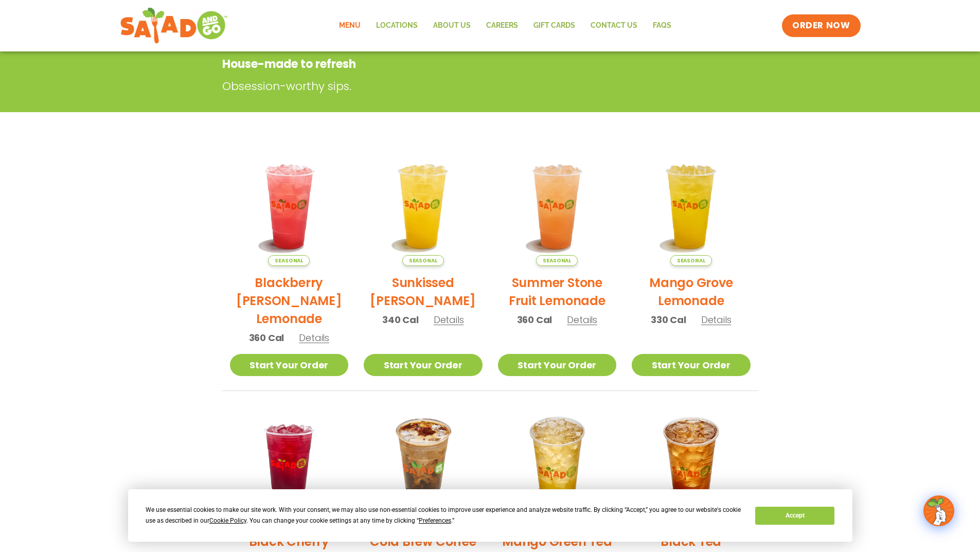 The height and width of the screenshot is (552, 980). What do you see at coordinates (444, 515) in the screenshot?
I see `div: We use essential cookies to make our site work. With your consent, we may also use non-essential ...` at bounding box center [444, 515].